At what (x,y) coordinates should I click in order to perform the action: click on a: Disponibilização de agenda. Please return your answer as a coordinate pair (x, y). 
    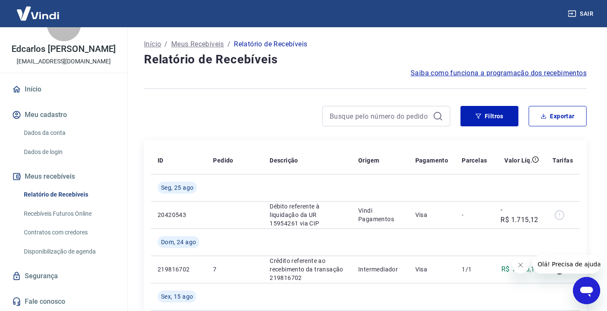
    Looking at the image, I should click on (69, 252).